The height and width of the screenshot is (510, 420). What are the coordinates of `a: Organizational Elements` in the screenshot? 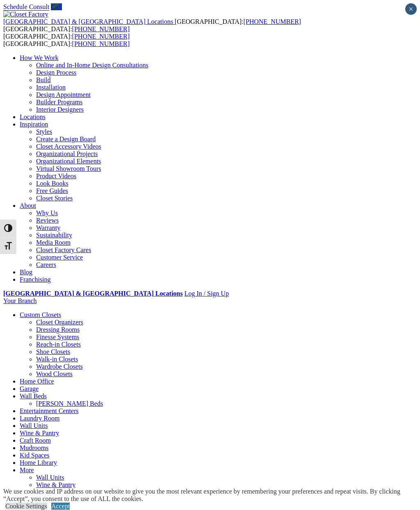 It's located at (69, 161).